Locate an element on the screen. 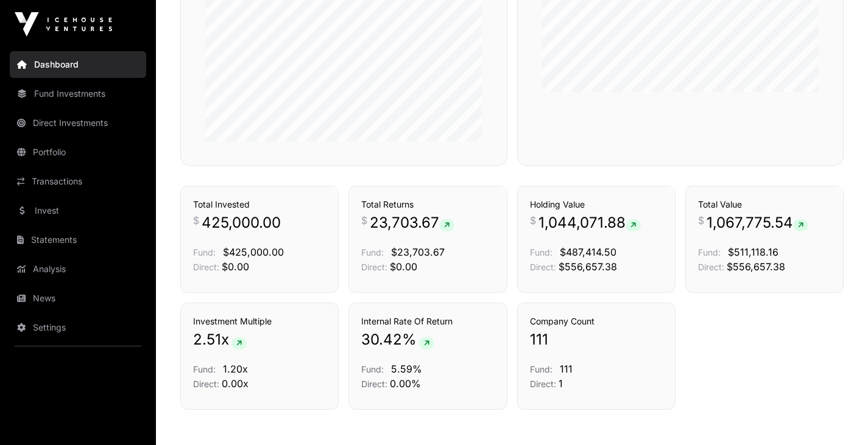 The height and width of the screenshot is (445, 868). a: Settings is located at coordinates (78, 328).